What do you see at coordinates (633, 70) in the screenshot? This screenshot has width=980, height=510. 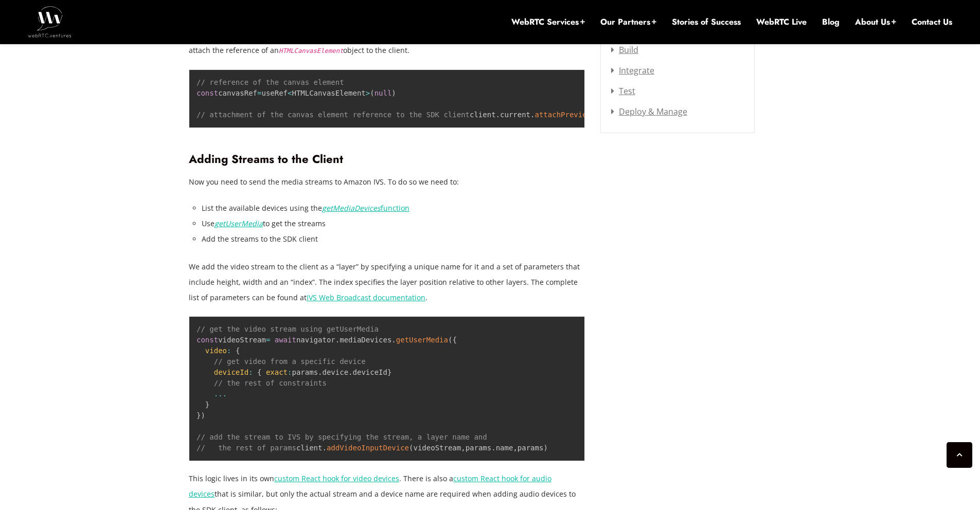 I see `a: Integrate` at bounding box center [633, 70].